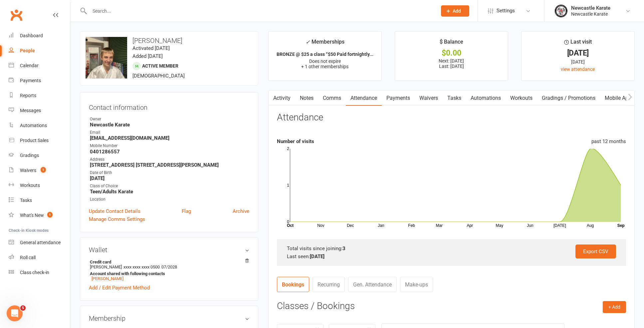  What do you see at coordinates (40, 171) in the screenshot?
I see `a: Waivers 1` at bounding box center [40, 171].